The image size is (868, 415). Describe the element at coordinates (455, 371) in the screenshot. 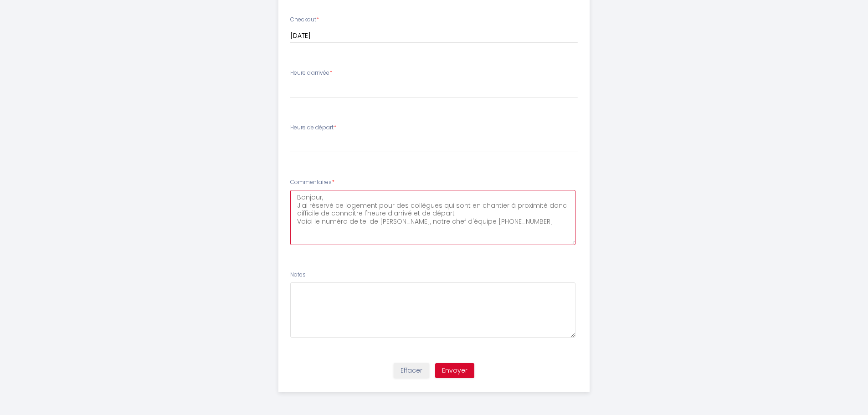

I see `button: Envoyer` at that location.